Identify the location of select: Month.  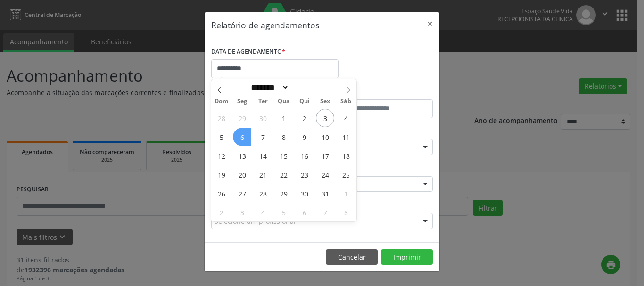
(268, 87).